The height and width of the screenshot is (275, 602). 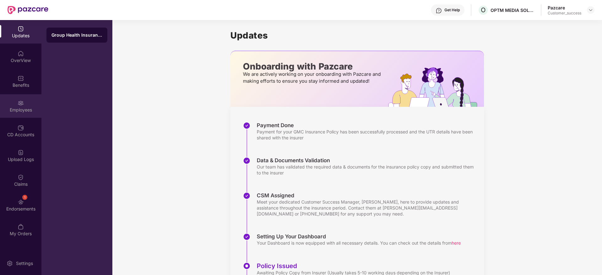 I want to click on span: here, so click(x=456, y=243).